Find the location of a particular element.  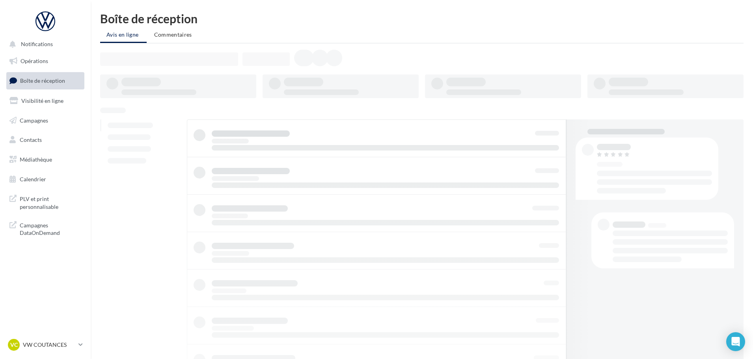

span: PLV et print personnalisable is located at coordinates (50, 202).